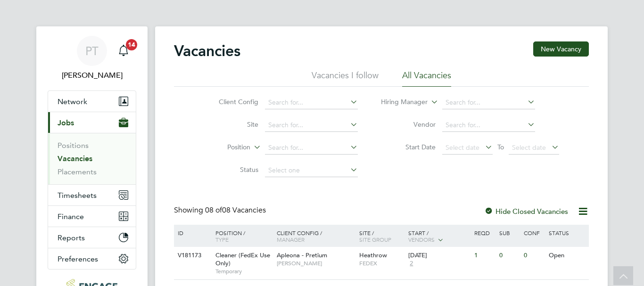 This screenshot has height=286, width=644. What do you see at coordinates (192, 256) in the screenshot?
I see `div: V181173` at bounding box center [192, 256].